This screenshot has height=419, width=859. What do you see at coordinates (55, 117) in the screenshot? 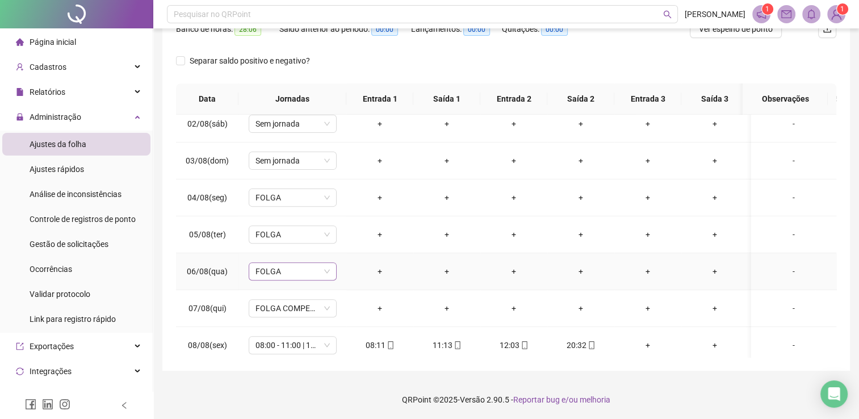
I see `span: Administração` at bounding box center [55, 117].